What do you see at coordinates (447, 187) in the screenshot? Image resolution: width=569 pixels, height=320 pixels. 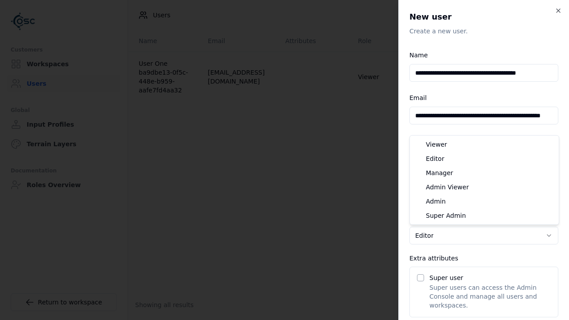 I see `span: Admin Viewer` at bounding box center [447, 187].